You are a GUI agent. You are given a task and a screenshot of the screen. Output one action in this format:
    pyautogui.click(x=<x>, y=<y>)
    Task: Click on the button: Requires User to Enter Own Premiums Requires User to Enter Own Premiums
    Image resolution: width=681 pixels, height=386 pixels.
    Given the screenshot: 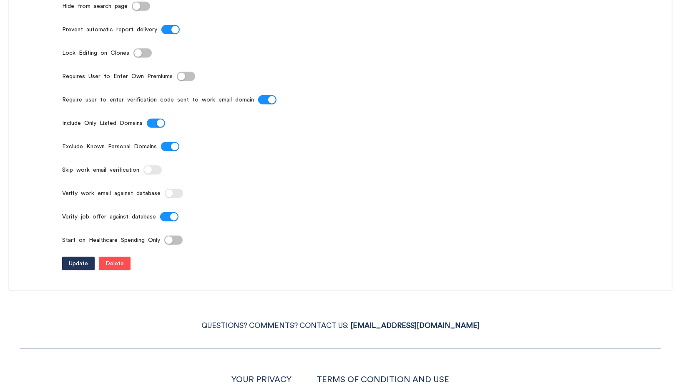 What is the action you would take?
    pyautogui.click(x=186, y=76)
    